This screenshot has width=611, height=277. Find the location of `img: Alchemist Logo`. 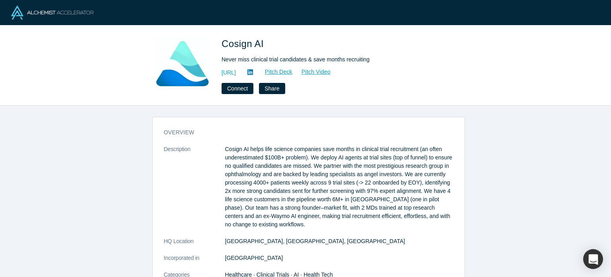

img: Alchemist Logo is located at coordinates (52, 12).